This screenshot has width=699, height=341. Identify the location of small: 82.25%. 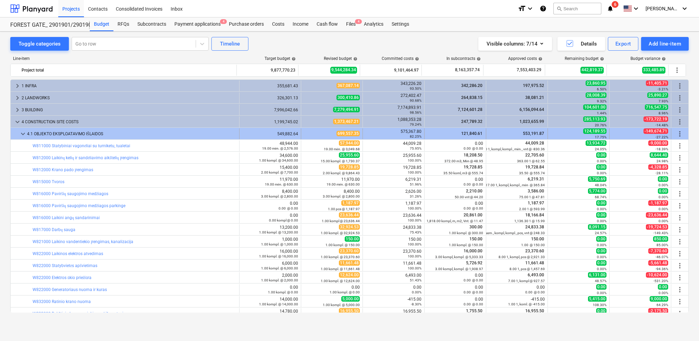
(416, 136).